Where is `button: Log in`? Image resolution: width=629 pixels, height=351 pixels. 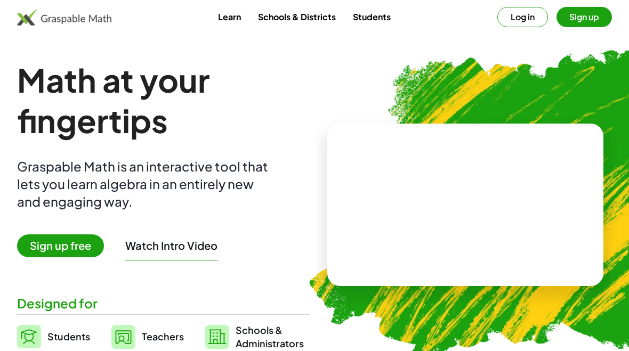
button: Log in is located at coordinates (522, 17).